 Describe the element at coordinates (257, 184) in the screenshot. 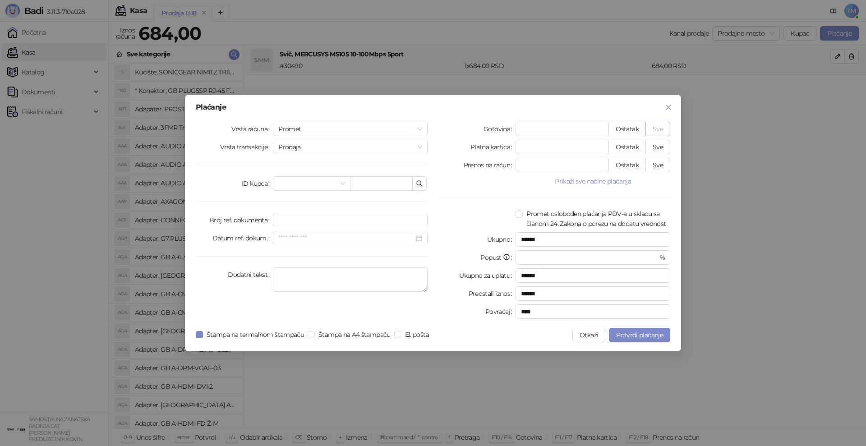

I see `label: ID kupca` at that location.